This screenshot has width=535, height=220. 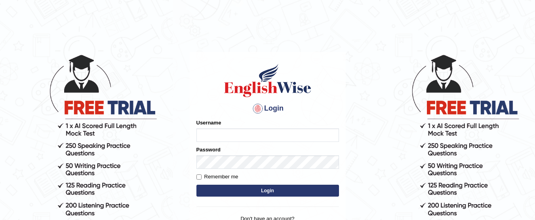 I want to click on input: Remember me, so click(x=199, y=177).